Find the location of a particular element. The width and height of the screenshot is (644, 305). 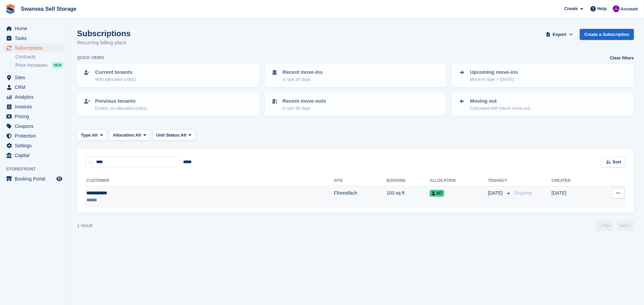

a: Recent move-ins In last 30 days is located at coordinates (356, 76).